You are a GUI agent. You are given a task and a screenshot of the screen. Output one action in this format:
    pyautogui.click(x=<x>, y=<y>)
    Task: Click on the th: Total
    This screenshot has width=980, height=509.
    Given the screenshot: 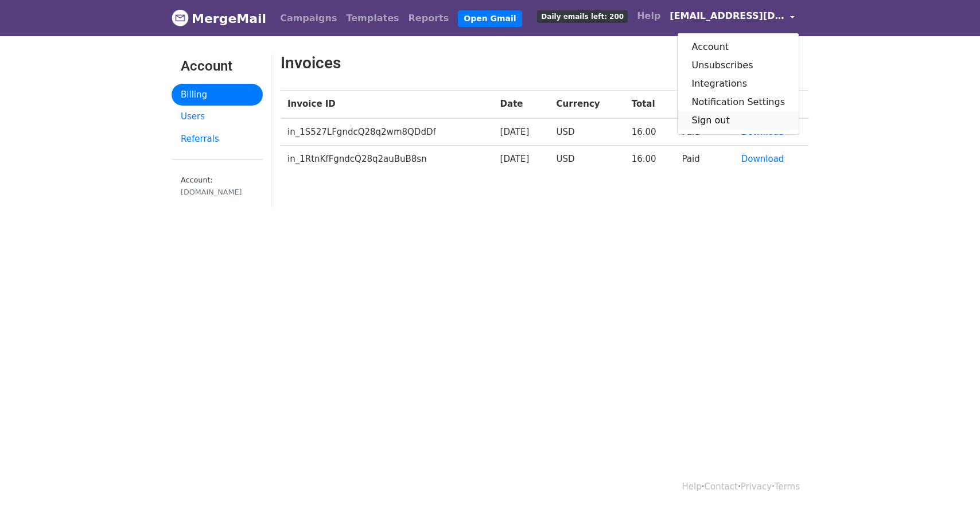 What is the action you would take?
    pyautogui.click(x=650, y=104)
    